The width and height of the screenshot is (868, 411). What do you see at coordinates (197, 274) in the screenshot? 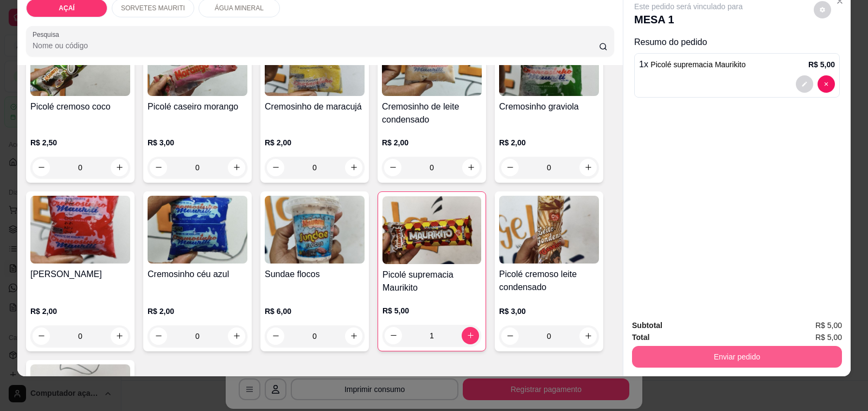
I see `h4: Cremosinho céu azul` at bounding box center [197, 274].